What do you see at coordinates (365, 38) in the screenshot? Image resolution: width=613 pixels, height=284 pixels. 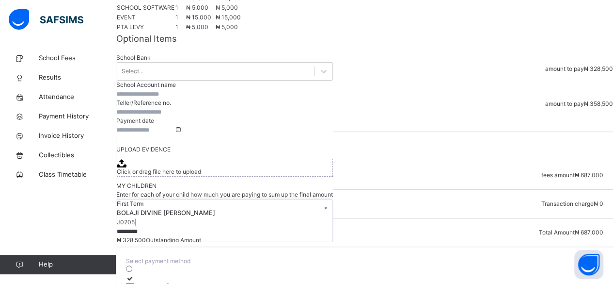 I see `p: Optional Items` at bounding box center [365, 38].